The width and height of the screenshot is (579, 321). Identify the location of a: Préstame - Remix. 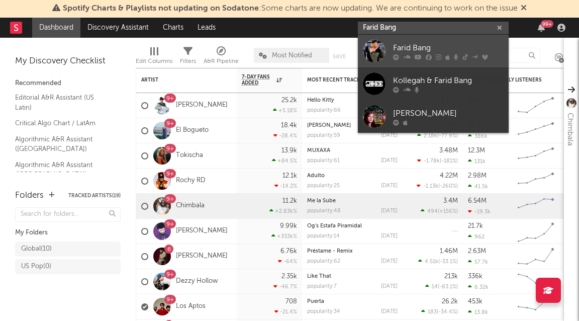
(330, 251).